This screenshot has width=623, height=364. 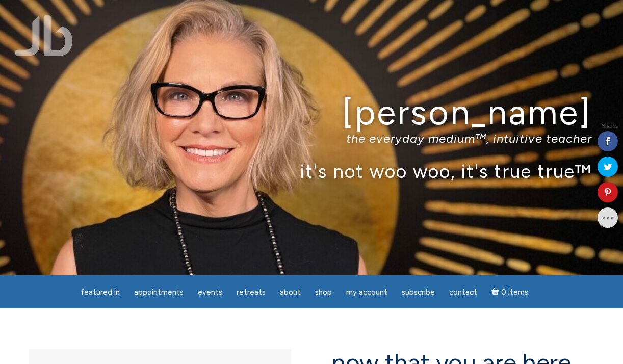 What do you see at coordinates (367, 292) in the screenshot?
I see `a: My Account` at bounding box center [367, 292].